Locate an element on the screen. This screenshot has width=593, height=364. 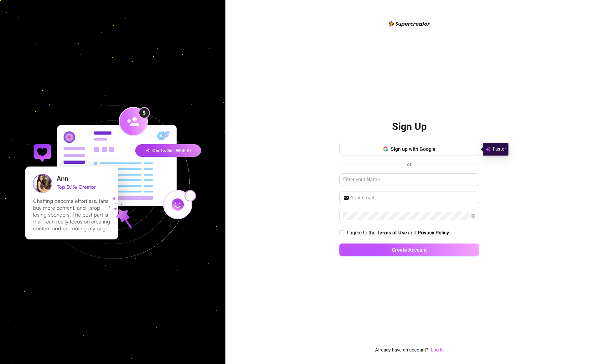
img: svg%3e is located at coordinates (488, 149).